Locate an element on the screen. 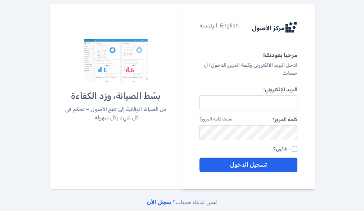  h6: مرحبا بعودتك! is located at coordinates (248, 55).